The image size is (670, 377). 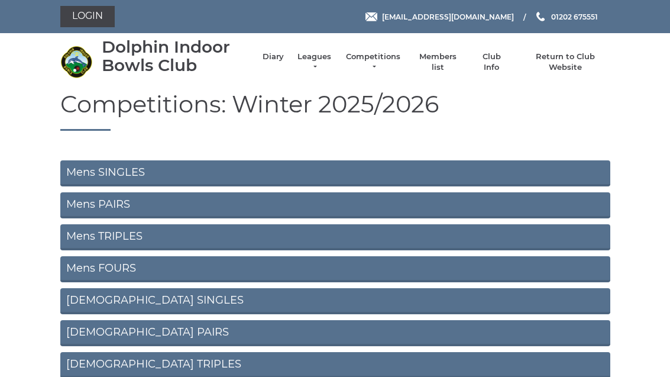 What do you see at coordinates (273, 57) in the screenshot?
I see `a: Diary` at bounding box center [273, 57].